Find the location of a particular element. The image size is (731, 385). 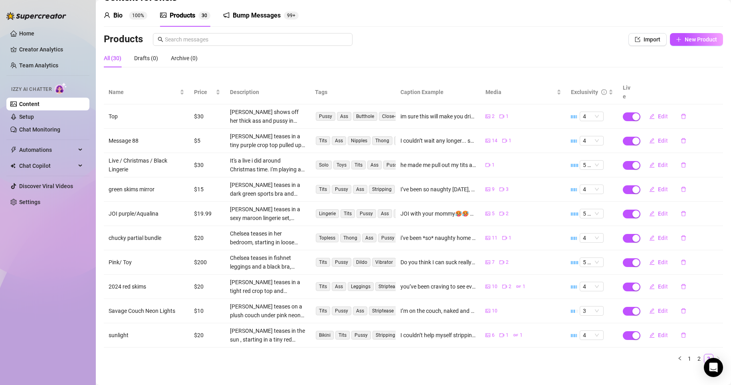

span: Topless is located at coordinates (327, 238).